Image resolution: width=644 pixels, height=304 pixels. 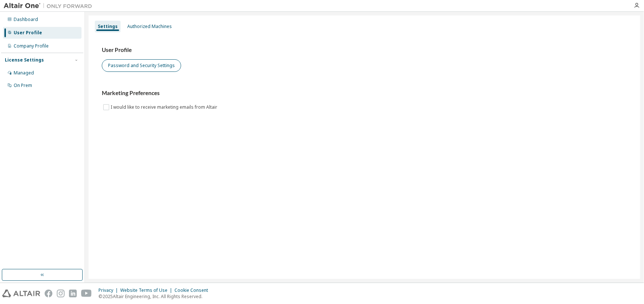 I want to click on p: © 2025 Altair Engineering, Inc. All Rights Reserved., so click(x=155, y=296).